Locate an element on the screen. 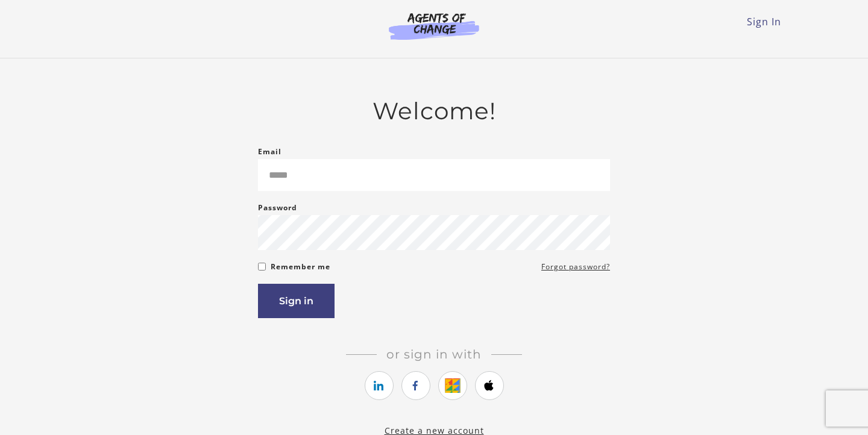 Image resolution: width=868 pixels, height=435 pixels. button: Sign in is located at coordinates (296, 301).